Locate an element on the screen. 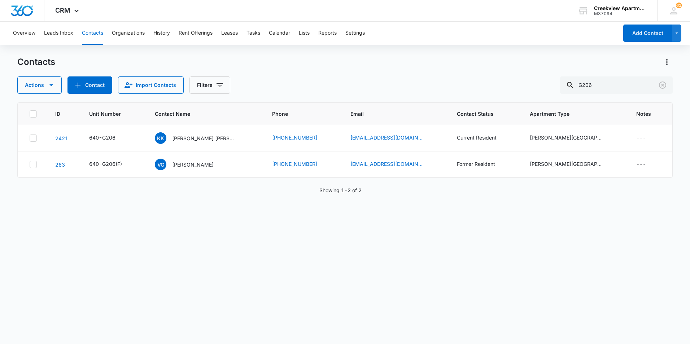 The height and width of the screenshot is (344, 690). div: 640-G206 is located at coordinates (102, 138).